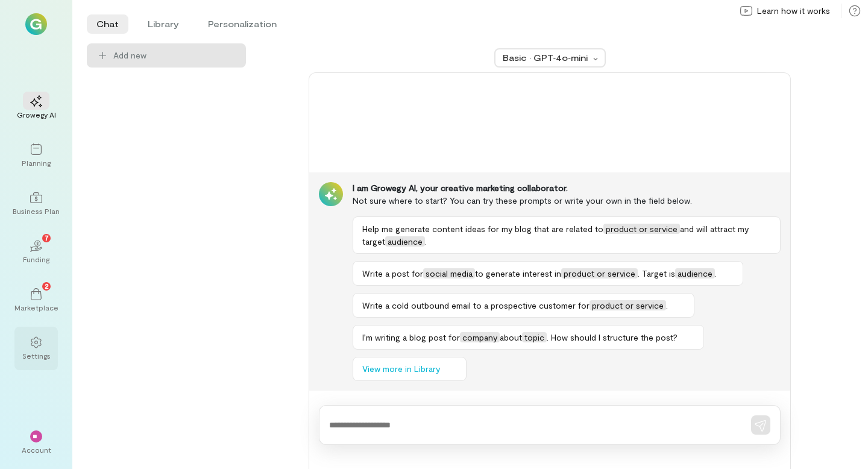 The width and height of the screenshot is (868, 469). What do you see at coordinates (36, 259) in the screenshot?
I see `div: Funding` at bounding box center [36, 259].